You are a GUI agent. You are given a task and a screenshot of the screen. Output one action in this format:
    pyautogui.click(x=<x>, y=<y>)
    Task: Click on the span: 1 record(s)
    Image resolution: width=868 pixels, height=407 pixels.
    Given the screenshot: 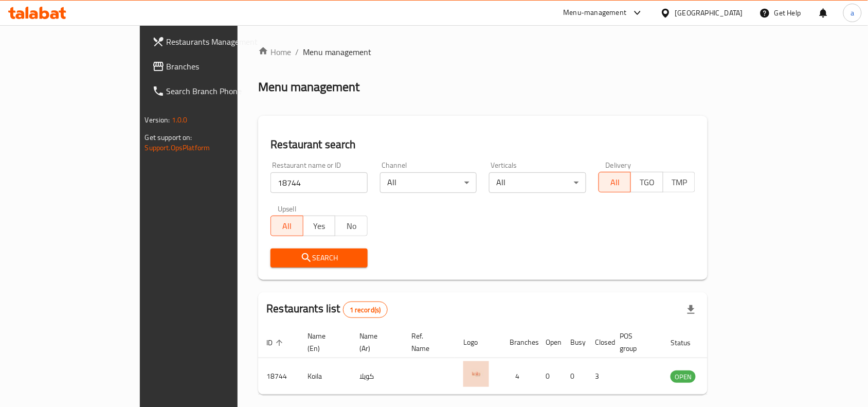 What is the action you would take?
    pyautogui.click(x=365, y=310)
    